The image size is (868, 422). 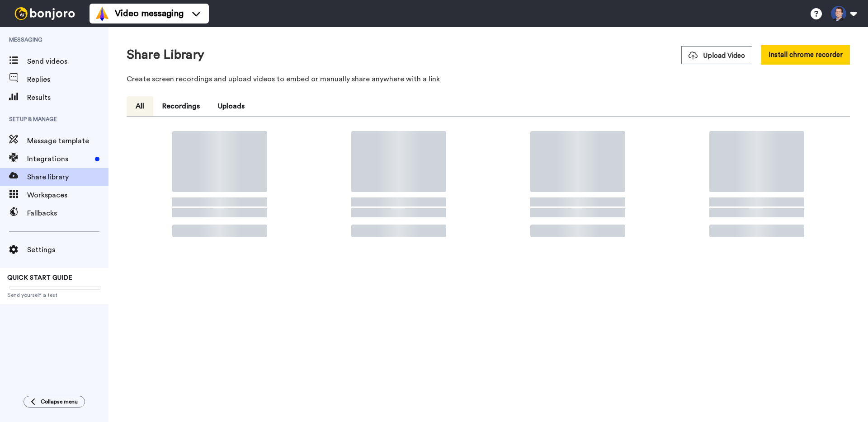 What do you see at coordinates (54, 295) in the screenshot?
I see `span: Send yourself a test` at bounding box center [54, 295].